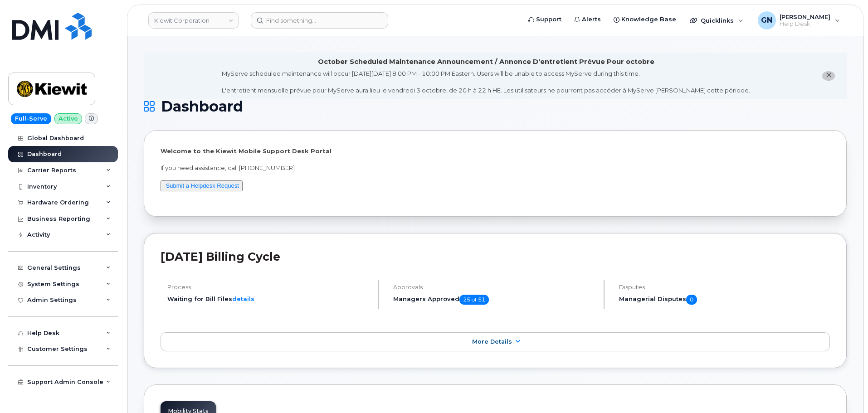 Image resolution: width=868 pixels, height=413 pixels. What do you see at coordinates (202, 106) in the screenshot?
I see `span: Dashboard` at bounding box center [202, 106].